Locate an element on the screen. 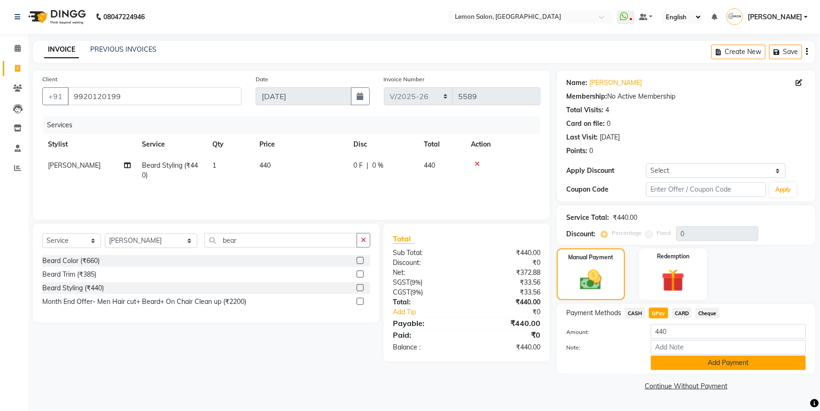 The image size is (820, 411). b: 08047224946 is located at coordinates (124, 17).